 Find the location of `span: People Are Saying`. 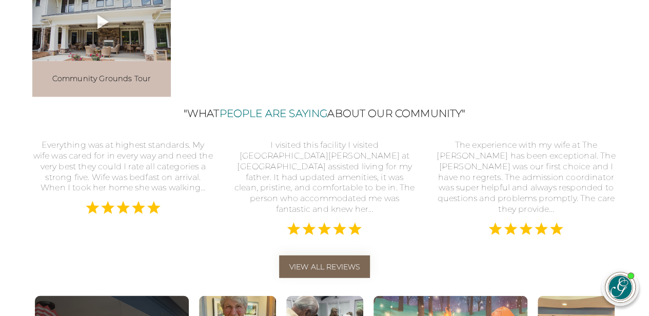

span: People Are Saying is located at coordinates (273, 113).